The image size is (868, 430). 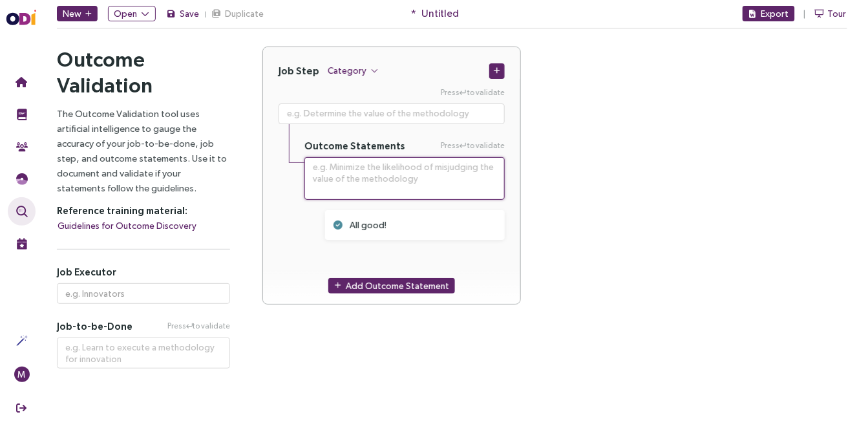 What do you see at coordinates (144, 272) in the screenshot?
I see `h5: Job Executor` at bounding box center [144, 272].